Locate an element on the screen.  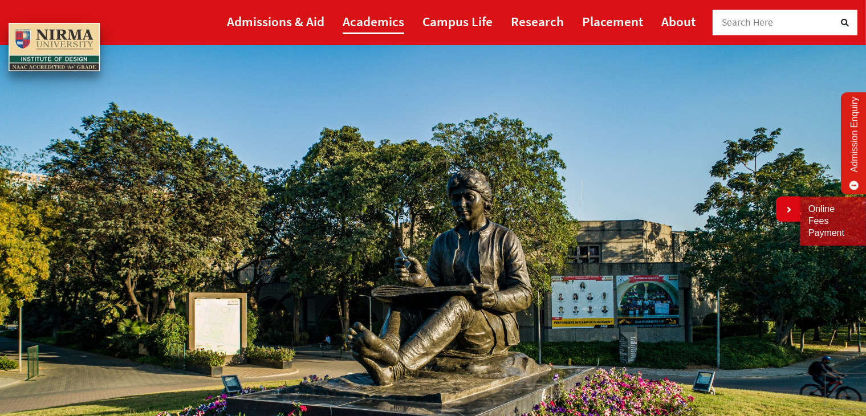
a: About is located at coordinates (679, 21).